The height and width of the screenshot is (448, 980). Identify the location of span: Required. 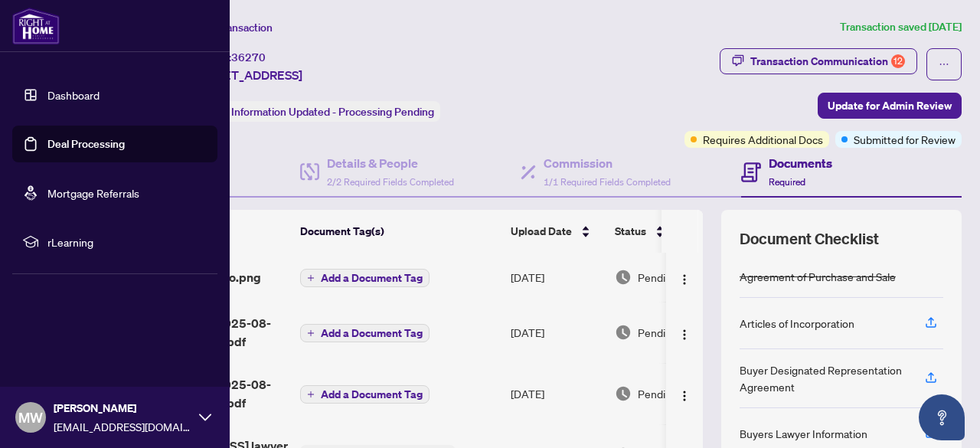
(786, 182).